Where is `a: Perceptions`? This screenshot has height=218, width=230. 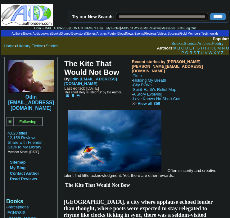
a: Perceptions is located at coordinates (18, 207).